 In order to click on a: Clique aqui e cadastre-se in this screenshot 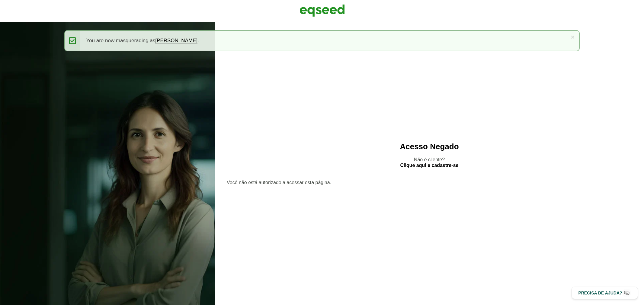, I will do `click(429, 166)`.